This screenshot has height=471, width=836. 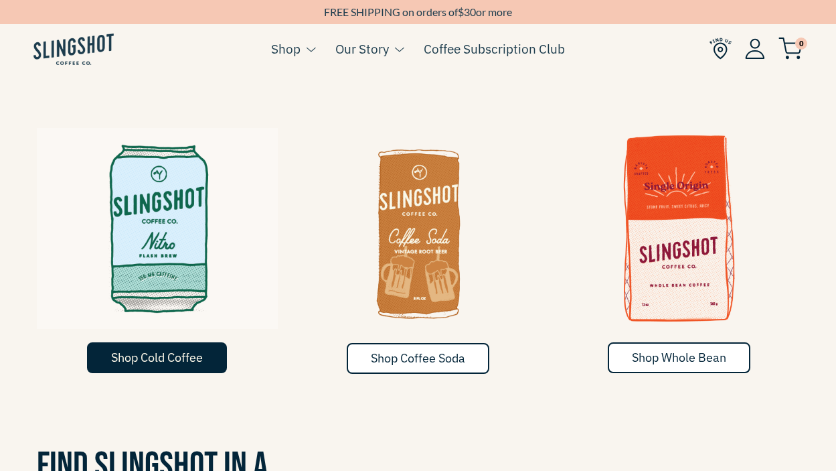 I want to click on a: Our Story, so click(x=362, y=49).